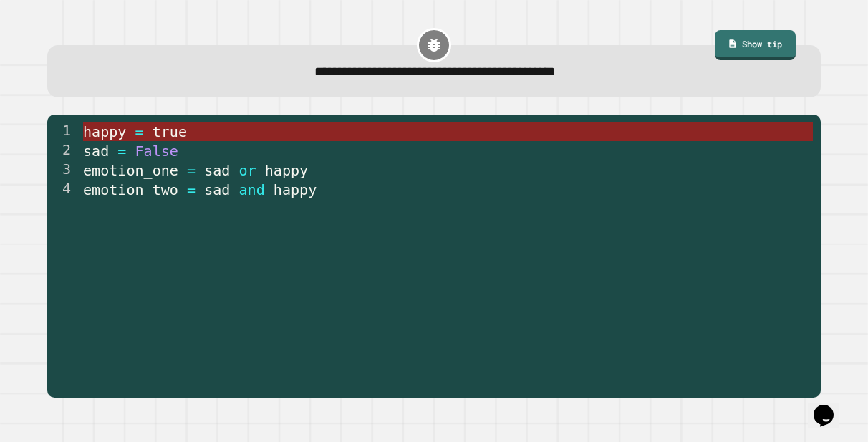 The height and width of the screenshot is (442, 868). What do you see at coordinates (755, 45) in the screenshot?
I see `a: Show tip` at bounding box center [755, 45].